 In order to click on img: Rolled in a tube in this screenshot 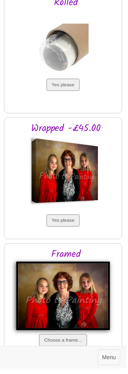, I will do `click(64, 50)`.